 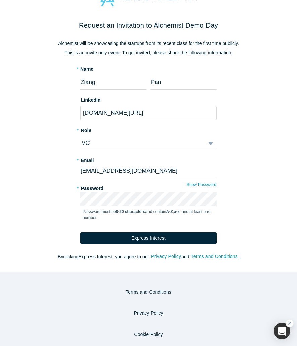 What do you see at coordinates (148, 238) in the screenshot?
I see `button: Express Interest` at bounding box center [148, 238].